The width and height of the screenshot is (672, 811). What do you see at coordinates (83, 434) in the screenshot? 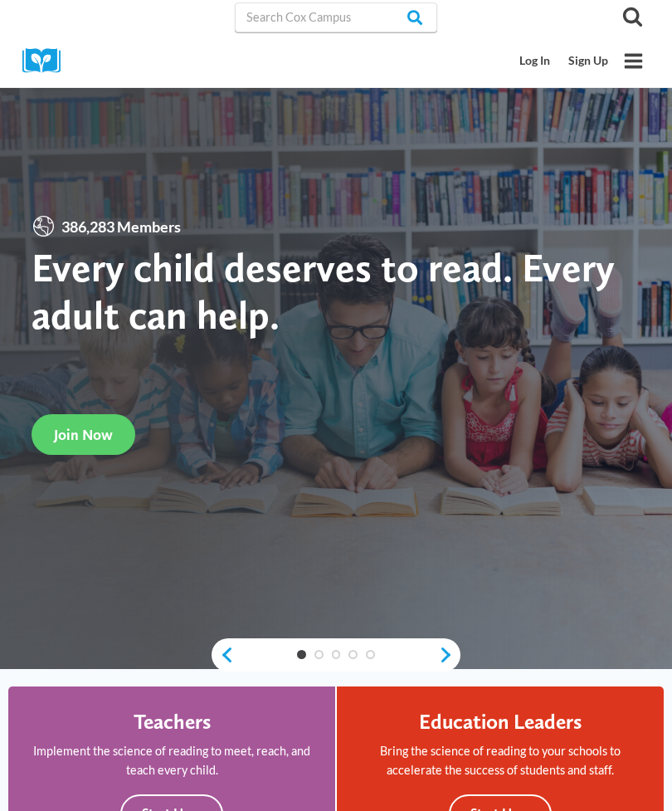
I see `span: Join Now` at bounding box center [83, 434].